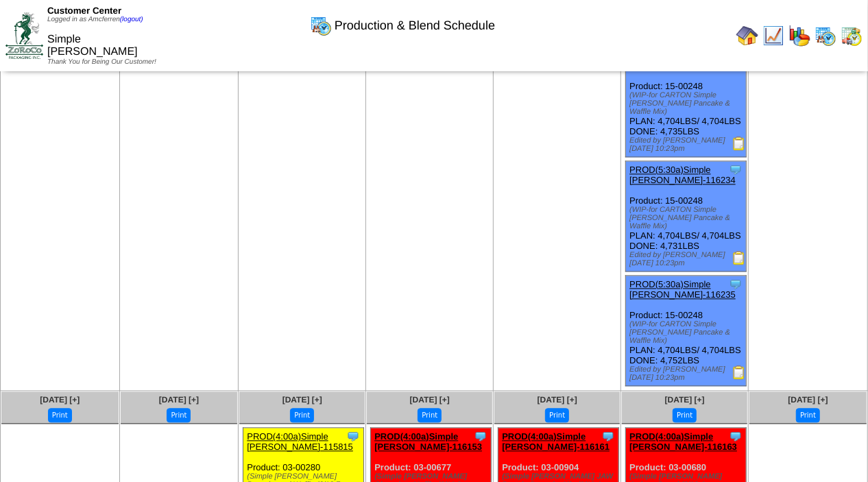 The height and width of the screenshot is (482, 868). Describe the element at coordinates (851, 35) in the screenshot. I see `img: calendarinout.gif` at that location.